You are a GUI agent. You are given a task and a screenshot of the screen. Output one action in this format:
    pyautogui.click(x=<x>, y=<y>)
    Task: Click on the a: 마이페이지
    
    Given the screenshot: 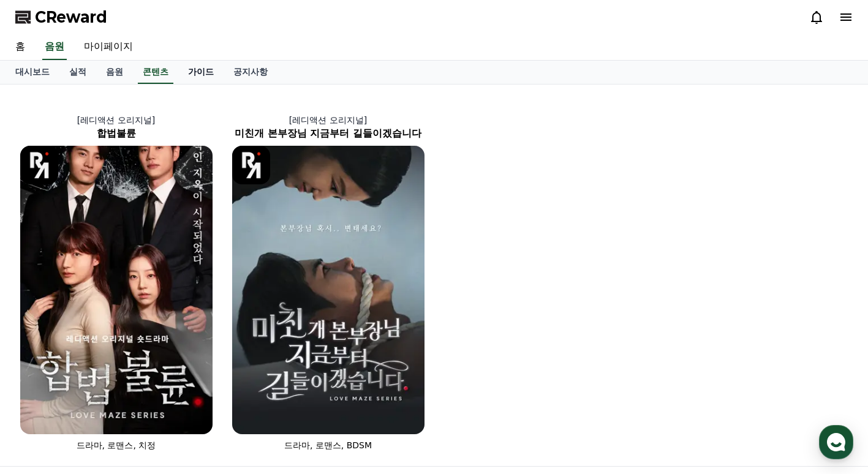 What is the action you would take?
    pyautogui.click(x=109, y=47)
    